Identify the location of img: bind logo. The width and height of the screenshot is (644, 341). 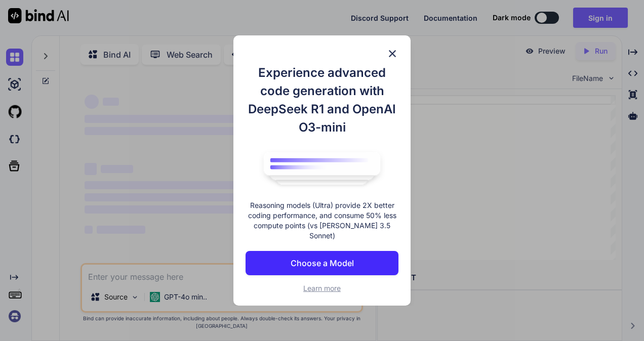
(322, 169).